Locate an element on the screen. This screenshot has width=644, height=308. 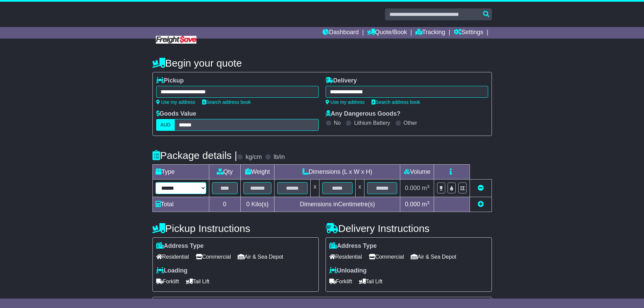
a: Settings is located at coordinates (469, 33).